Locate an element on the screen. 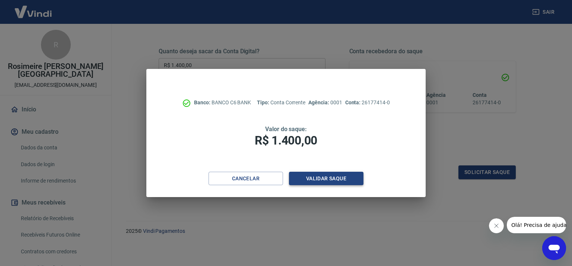 This screenshot has height=266, width=572. span: R$ 1.400,00 is located at coordinates (286, 140).